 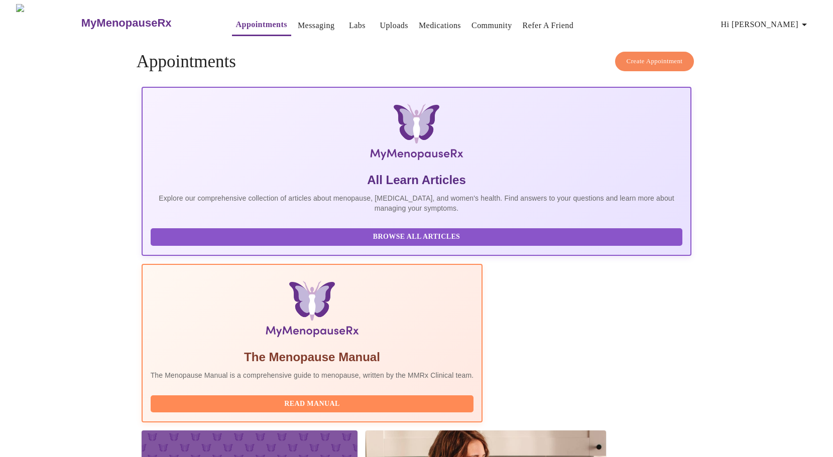 What do you see at coordinates (316, 26) in the screenshot?
I see `button: Messaging` at bounding box center [316, 26].